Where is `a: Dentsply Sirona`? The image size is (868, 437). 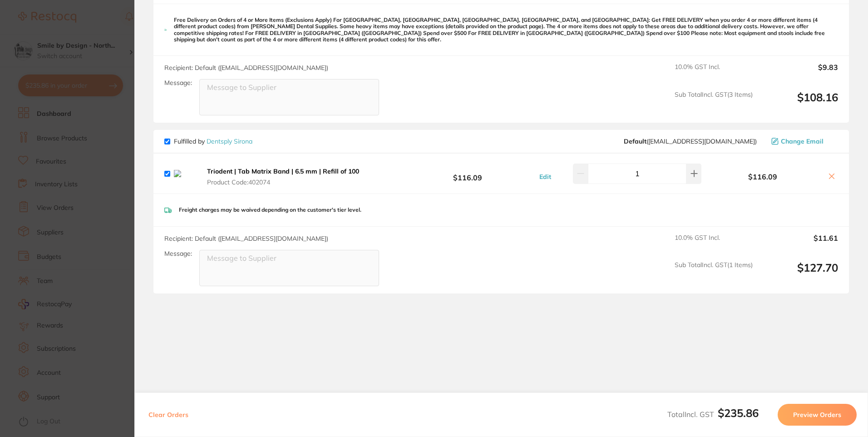
a: Dentsply Sirona is located at coordinates (229, 141).